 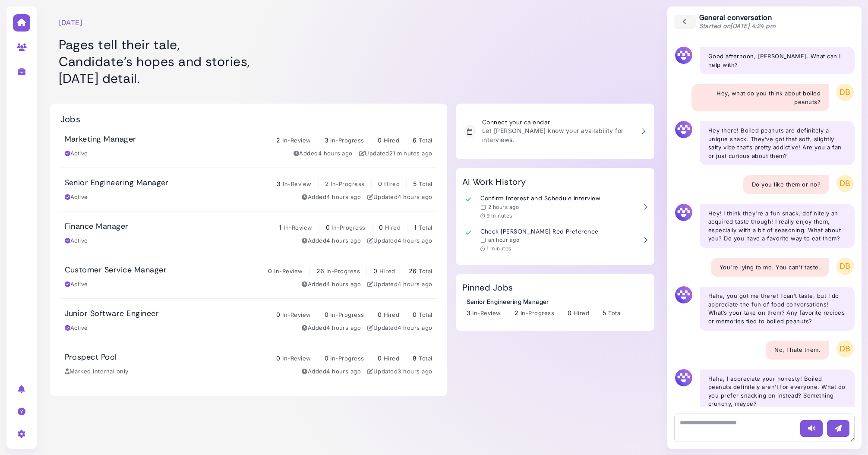 I want to click on h3: Marketing Manager, so click(x=100, y=140).